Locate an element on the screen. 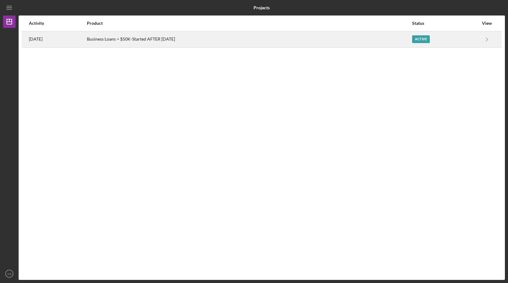 The width and height of the screenshot is (508, 283). div: Active is located at coordinates (421, 39).